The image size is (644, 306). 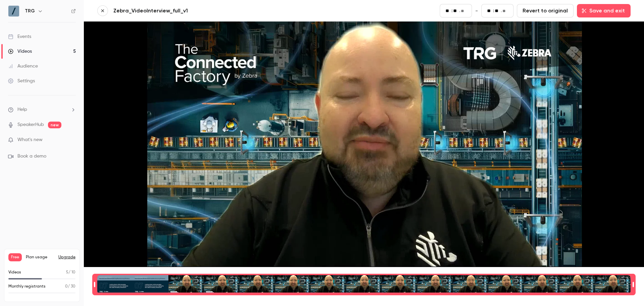 I want to click on div: Time range seconds end time, so click(x=633, y=284).